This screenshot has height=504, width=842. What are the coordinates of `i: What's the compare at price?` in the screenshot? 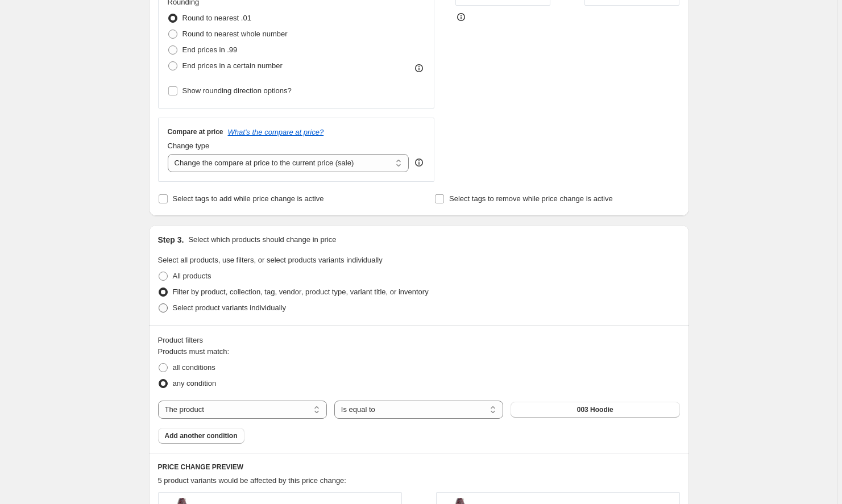 It's located at (276, 132).